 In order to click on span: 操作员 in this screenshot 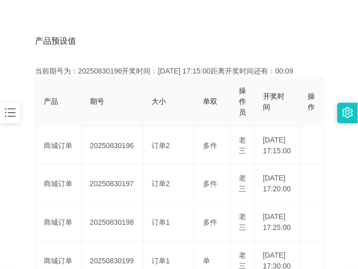, I will do `click(242, 101)`.